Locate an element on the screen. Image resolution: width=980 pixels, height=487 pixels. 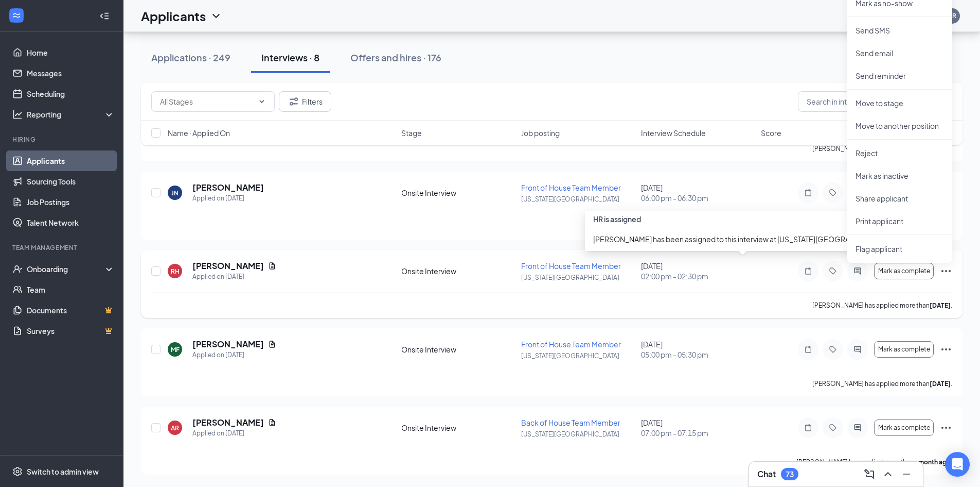
a: Home is located at coordinates (71, 53).